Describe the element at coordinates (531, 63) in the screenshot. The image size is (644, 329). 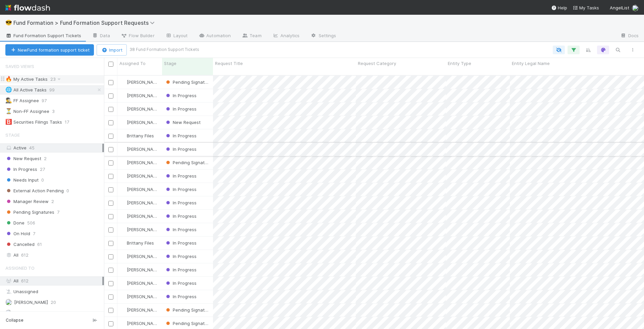
I see `span: Entity Legal Name` at that location.